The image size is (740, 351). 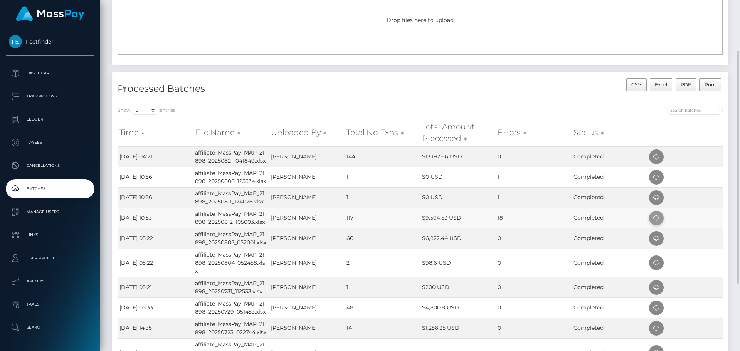 I want to click on span: Print, so click(x=710, y=84).